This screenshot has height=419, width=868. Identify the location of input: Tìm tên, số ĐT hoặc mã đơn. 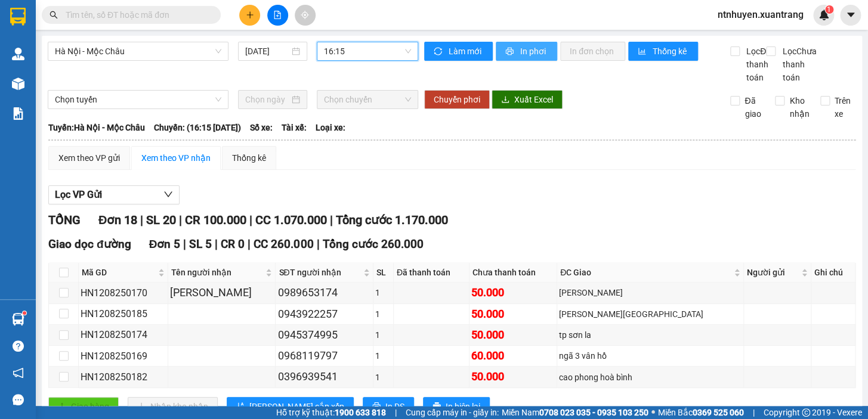
(136, 15).